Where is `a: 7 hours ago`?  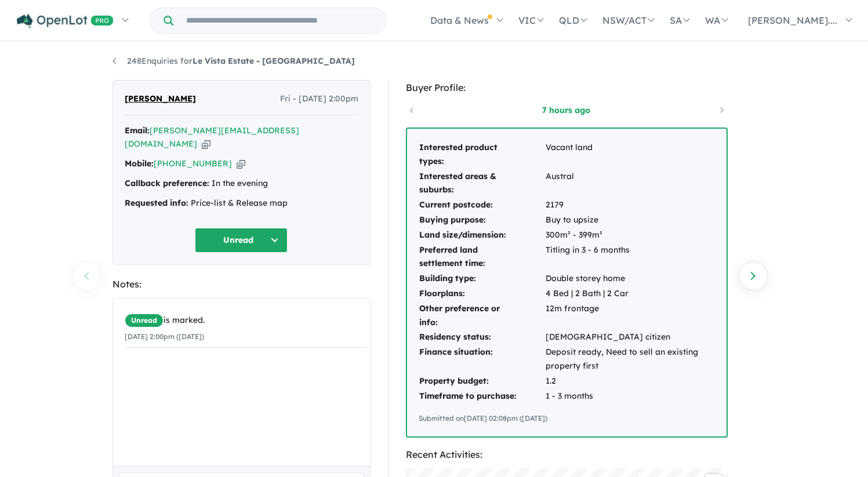
a: 7 hours ago is located at coordinates (566, 110).